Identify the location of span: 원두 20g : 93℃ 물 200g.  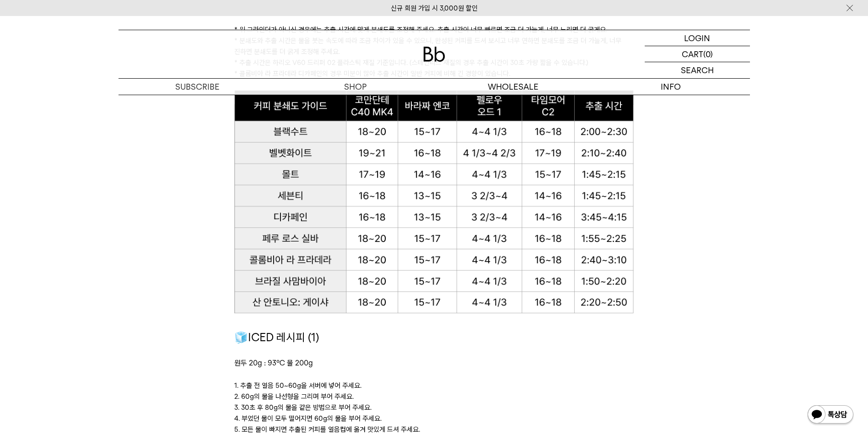
(274, 363).